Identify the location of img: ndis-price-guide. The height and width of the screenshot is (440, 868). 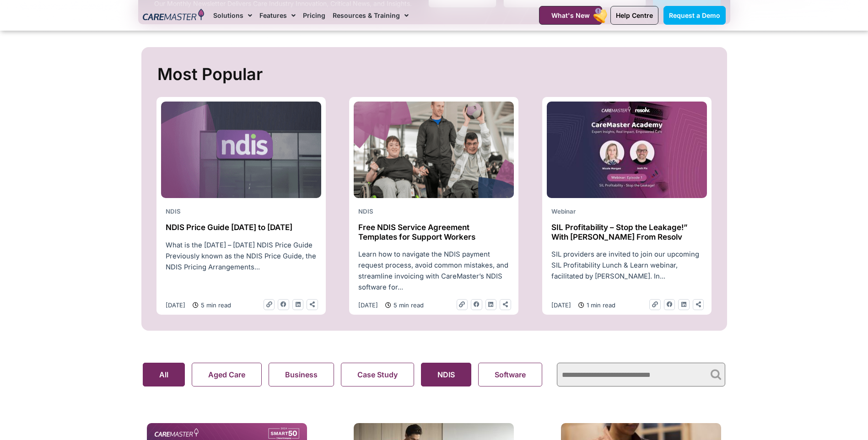
(241, 150).